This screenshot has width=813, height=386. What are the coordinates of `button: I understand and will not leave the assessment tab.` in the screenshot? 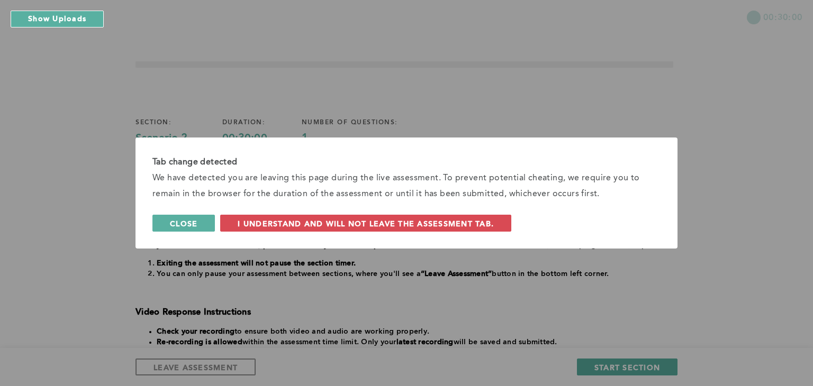 It's located at (366, 223).